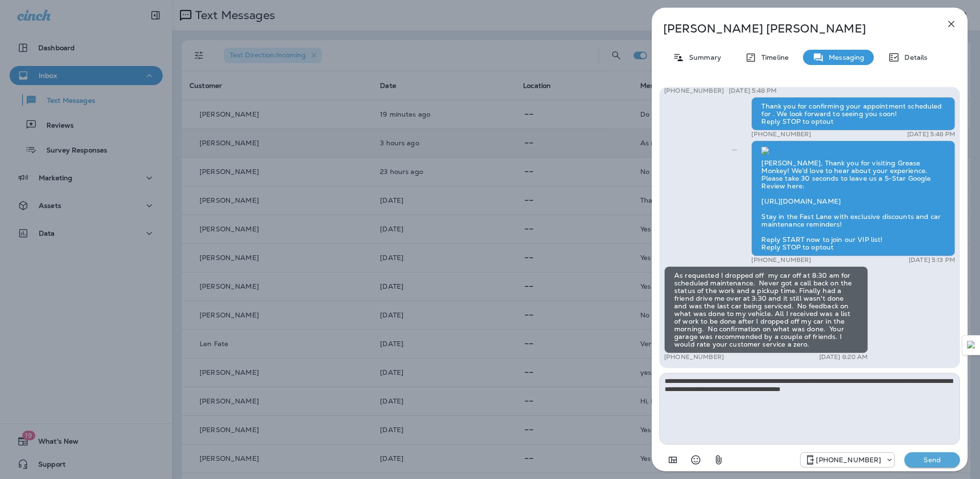 This screenshot has width=980, height=479. I want to click on img: twilio-download, so click(765, 150).